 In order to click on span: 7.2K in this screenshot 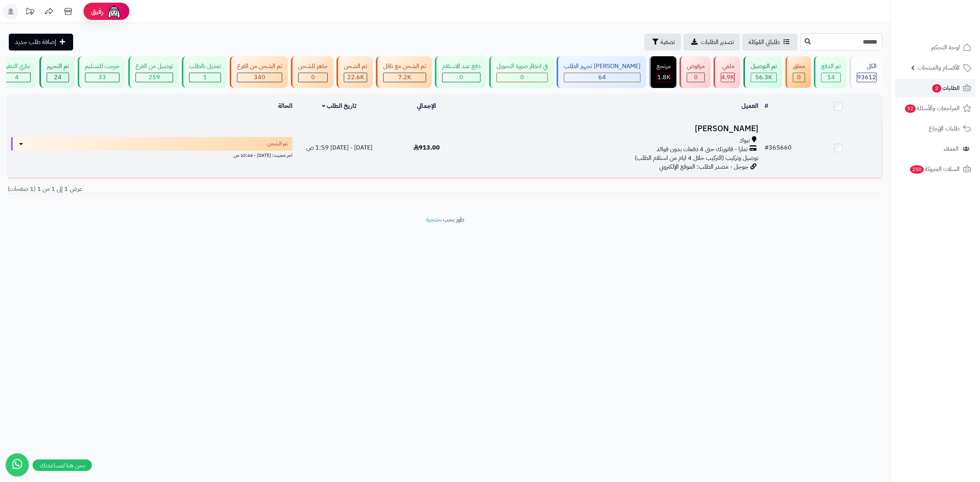, I will do `click(405, 77)`.